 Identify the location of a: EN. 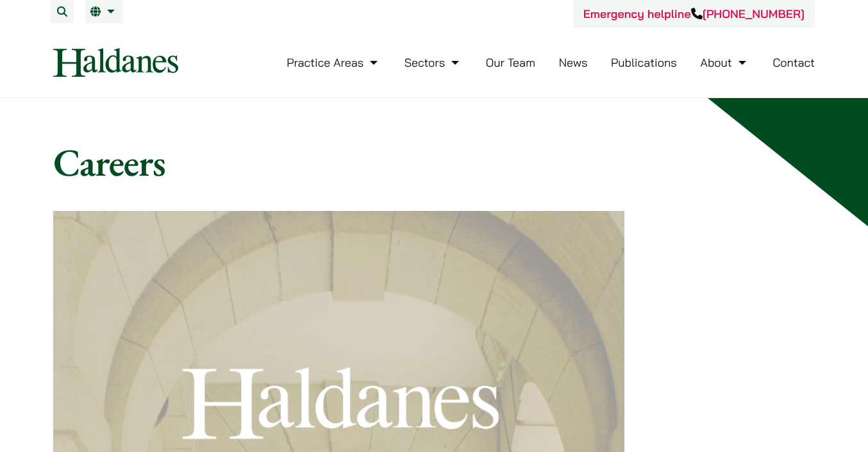
(104, 12).